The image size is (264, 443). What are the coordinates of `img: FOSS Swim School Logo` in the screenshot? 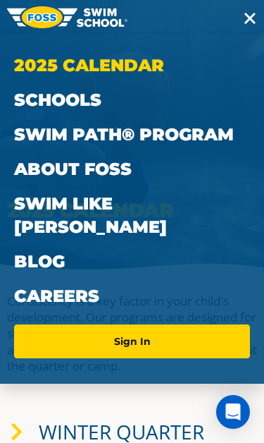 It's located at (67, 17).